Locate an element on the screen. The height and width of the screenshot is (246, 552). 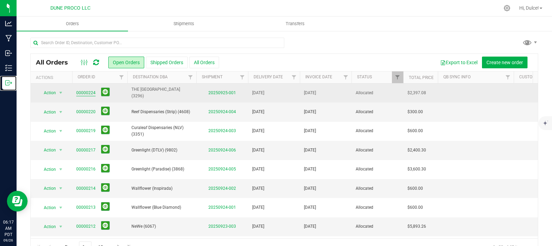
button: Shipped Orders is located at coordinates (167, 62).